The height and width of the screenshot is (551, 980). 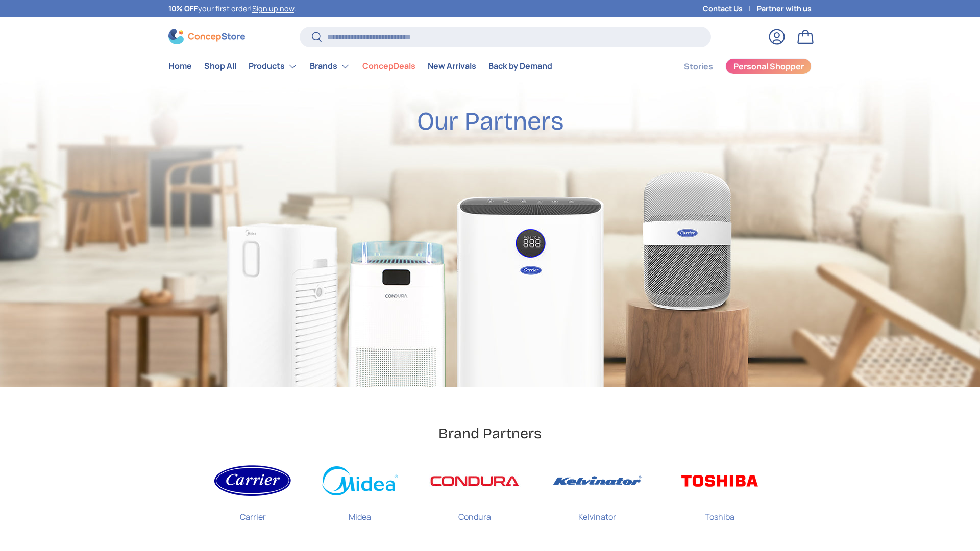 I want to click on a: ConcepStore, so click(x=207, y=36).